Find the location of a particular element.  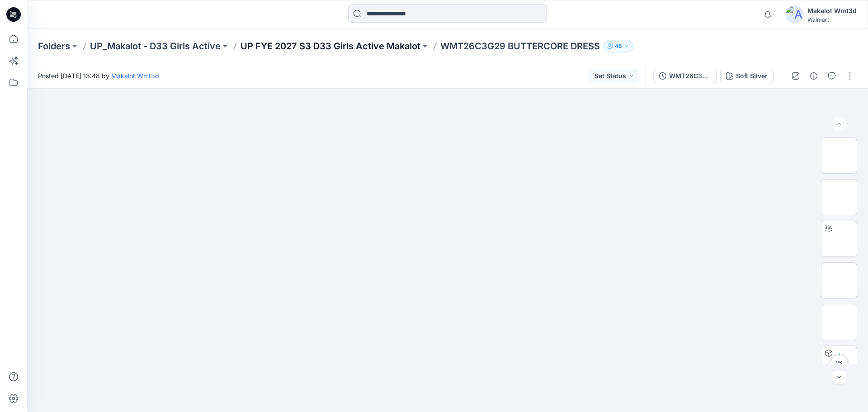

p: Folders is located at coordinates (54, 46).